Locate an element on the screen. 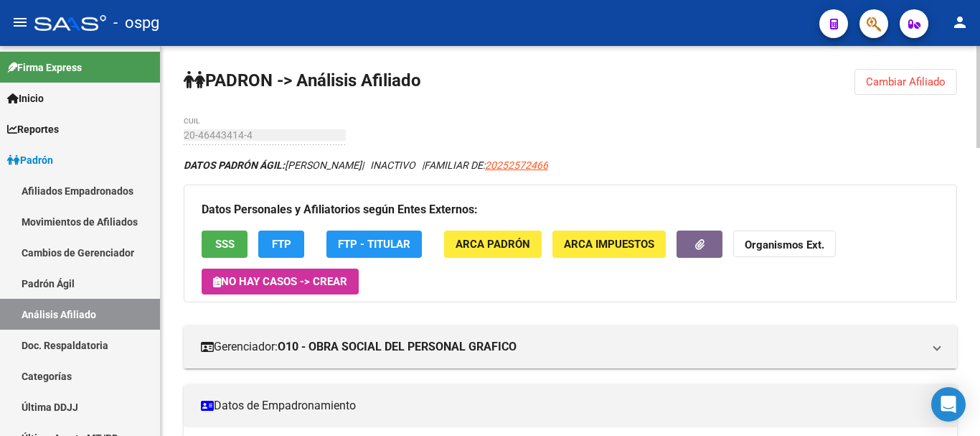 The image size is (980, 436). span: No hay casos -> Crear is located at coordinates (280, 281).